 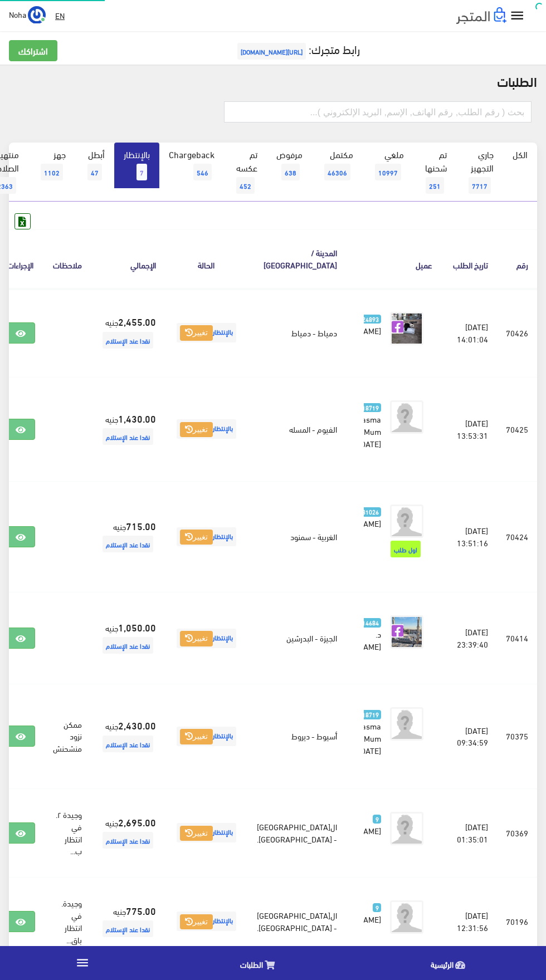 I want to click on a: تم شحنها251, so click(x=435, y=172).